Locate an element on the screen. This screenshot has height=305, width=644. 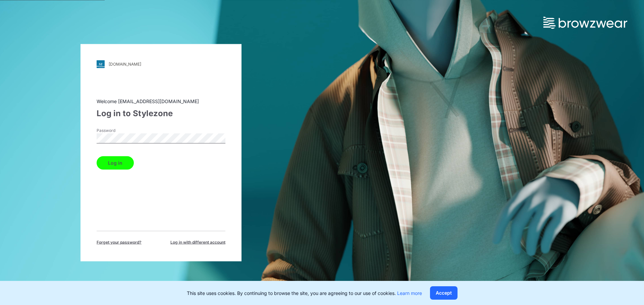
div: Log in to Stylezone is located at coordinates (161, 113).